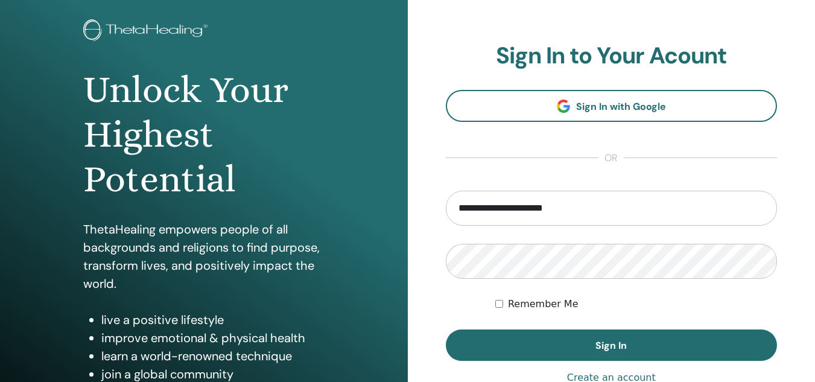  What do you see at coordinates (612, 106) in the screenshot?
I see `a: Sign In with Google` at bounding box center [612, 106].